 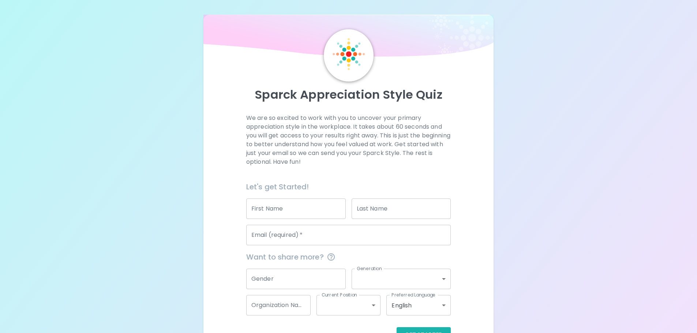 What do you see at coordinates (349, 95) in the screenshot?
I see `p: Sparck Appreciation Style Quiz` at bounding box center [349, 95].